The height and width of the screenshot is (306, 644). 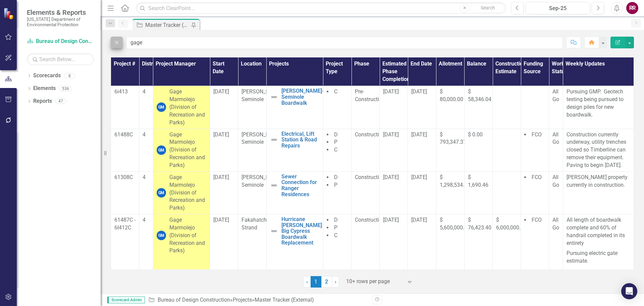 What do you see at coordinates (125, 178) in the screenshot?
I see `p: 61308C` at bounding box center [125, 178].